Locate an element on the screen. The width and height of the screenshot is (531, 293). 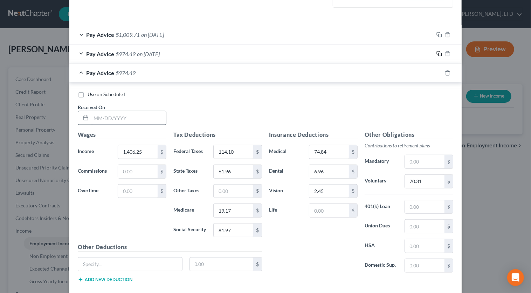
input: MM/DD/YYYY is located at coordinates (129, 118).